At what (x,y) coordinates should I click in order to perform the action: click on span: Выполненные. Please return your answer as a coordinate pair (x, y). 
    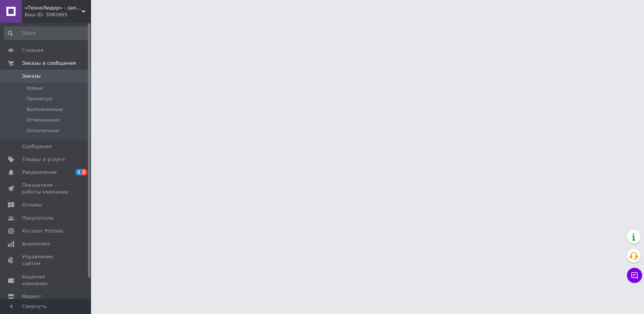
    Looking at the image, I should click on (45, 110).